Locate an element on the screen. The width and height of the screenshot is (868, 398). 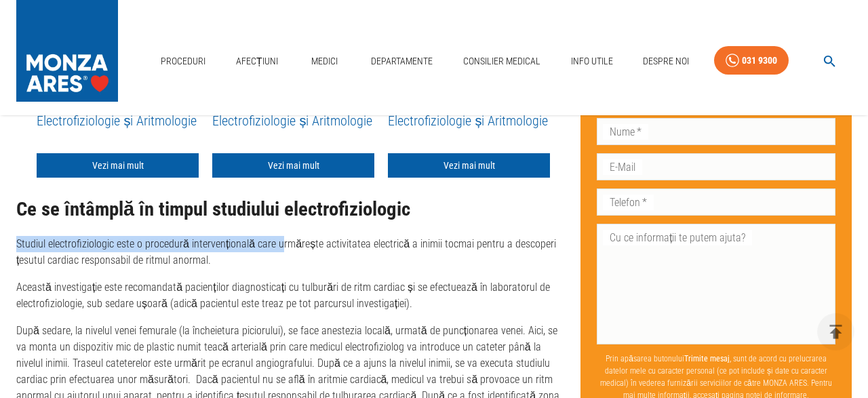
div: 031 9300 is located at coordinates (760, 60).